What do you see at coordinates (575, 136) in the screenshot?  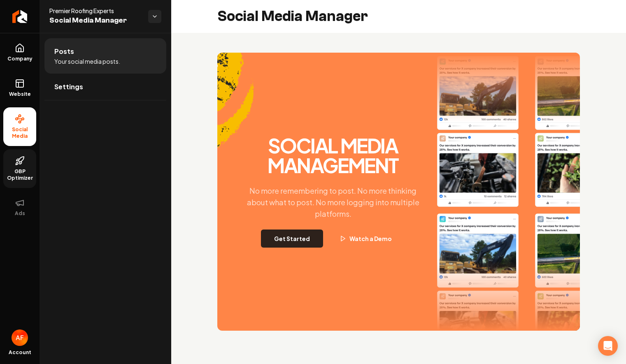 I see `img: Post Two` at bounding box center [575, 136].